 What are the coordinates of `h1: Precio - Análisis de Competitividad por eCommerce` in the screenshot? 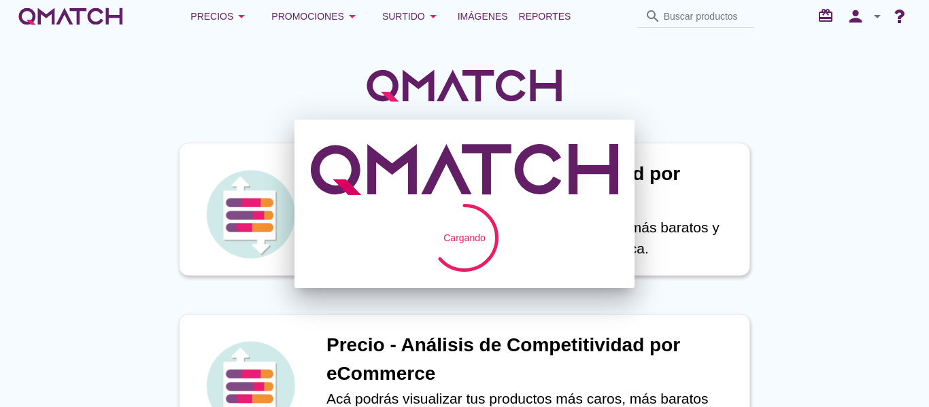 It's located at (531, 360).